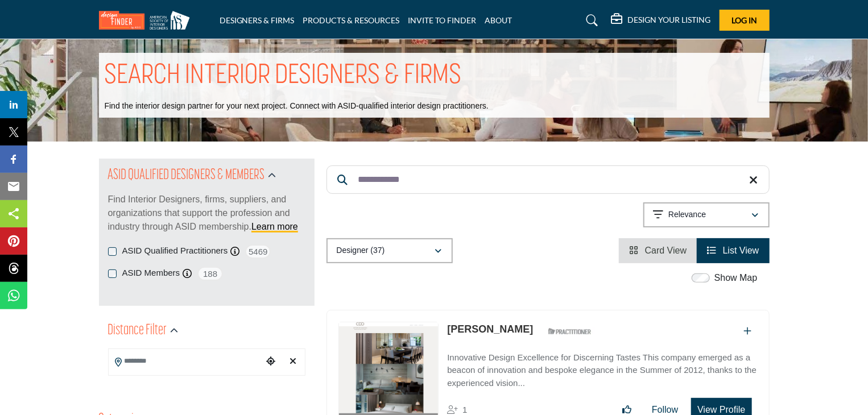  What do you see at coordinates (602, 368) in the screenshot?
I see `a: Innovative Design Excellence for Discerning Tastes This company emerged as a beacon of innovation...` at bounding box center [602, 368].